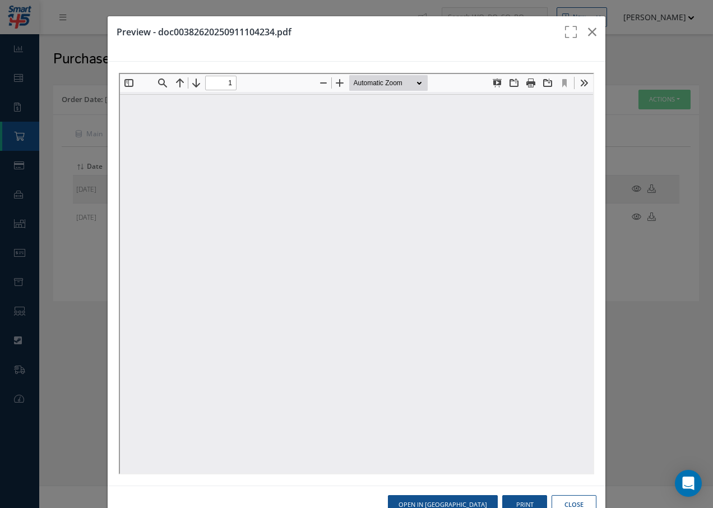  What do you see at coordinates (101, 9) in the screenshot?
I see `input: Page` at bounding box center [101, 9].